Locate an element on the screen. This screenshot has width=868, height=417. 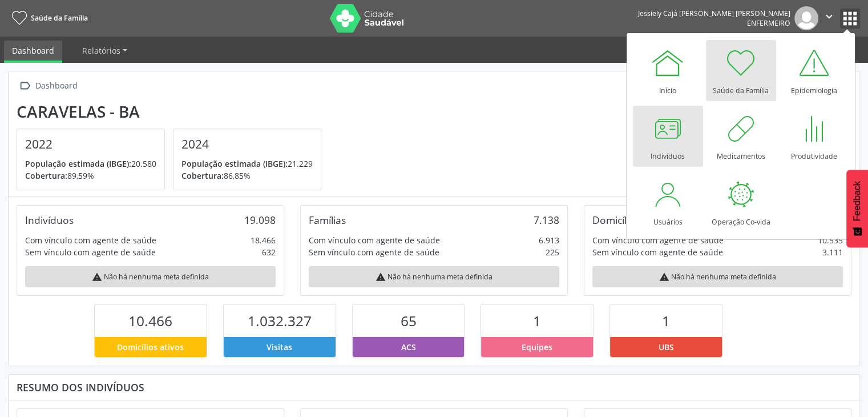
div: 19.098 is located at coordinates (260, 220).